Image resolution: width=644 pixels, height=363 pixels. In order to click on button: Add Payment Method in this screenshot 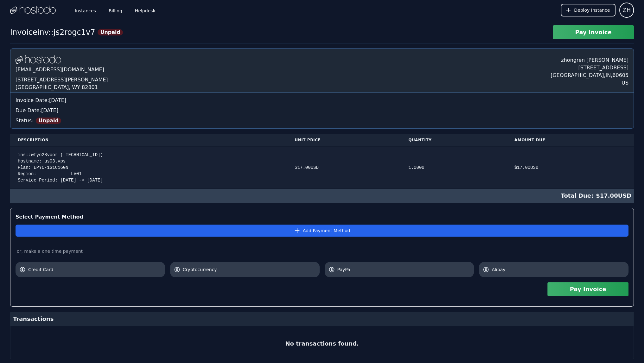, I will do `click(322, 231)`.